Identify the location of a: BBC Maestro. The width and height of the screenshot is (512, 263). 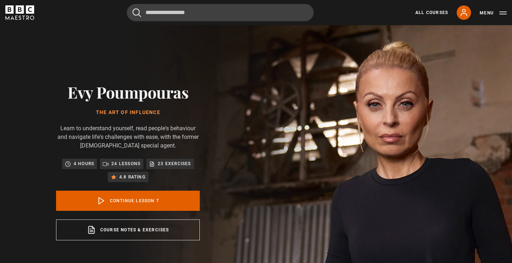
(20, 13).